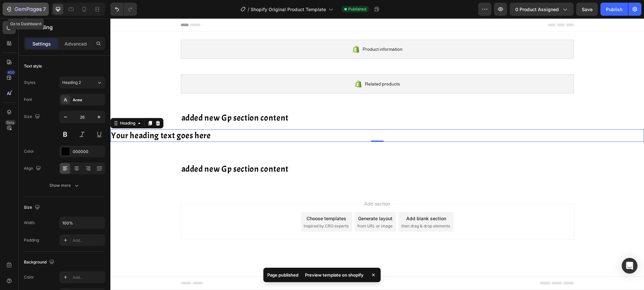 The image size is (644, 290). I want to click on p: Page published, so click(283, 274).